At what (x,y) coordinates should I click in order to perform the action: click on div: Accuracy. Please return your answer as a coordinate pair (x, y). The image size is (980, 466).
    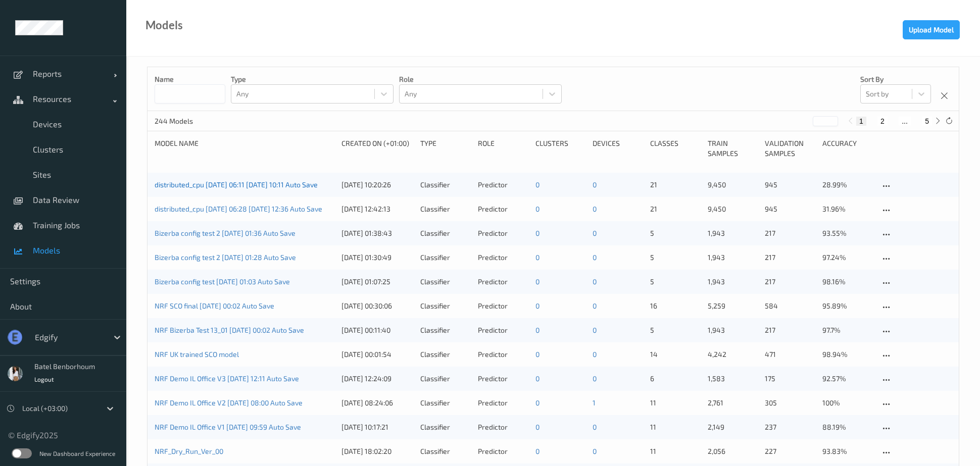
    Looking at the image, I should click on (847, 149).